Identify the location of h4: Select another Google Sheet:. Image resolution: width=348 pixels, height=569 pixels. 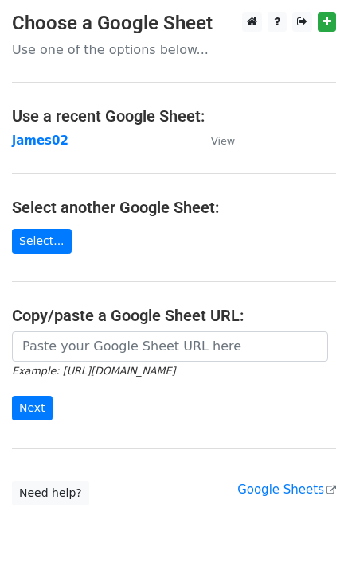
(173, 208).